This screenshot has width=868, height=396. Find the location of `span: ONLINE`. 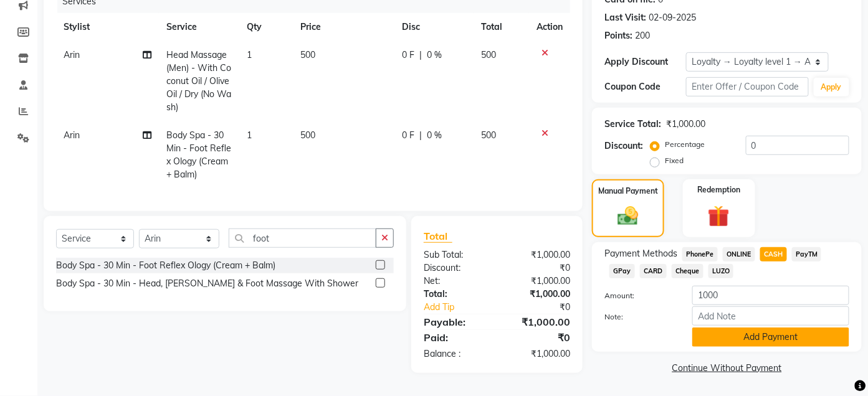

span: ONLINE is located at coordinates (739, 254).